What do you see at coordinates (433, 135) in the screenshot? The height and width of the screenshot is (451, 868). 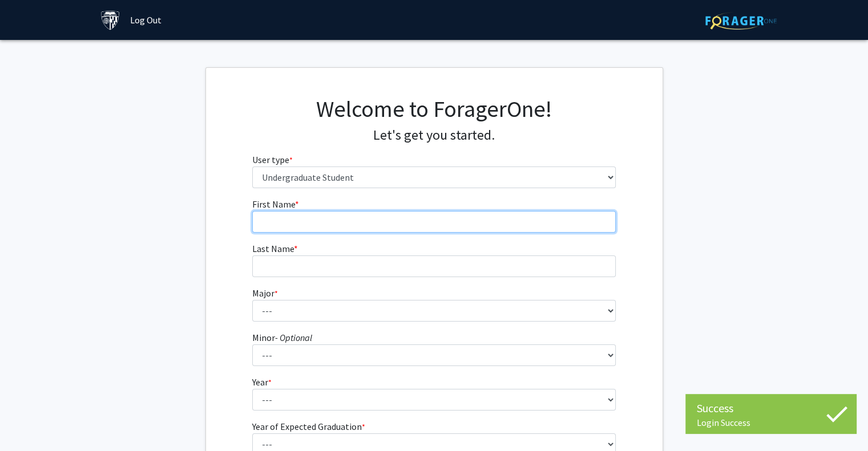 I see `h4: Let's get you started.` at bounding box center [433, 135].